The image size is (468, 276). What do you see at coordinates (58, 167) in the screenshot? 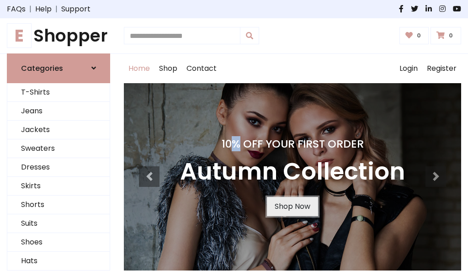
I see `a: Dresses` at bounding box center [58, 167].